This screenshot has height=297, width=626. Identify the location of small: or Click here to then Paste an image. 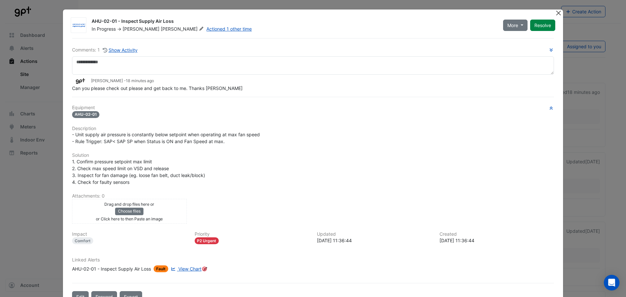
(129, 219).